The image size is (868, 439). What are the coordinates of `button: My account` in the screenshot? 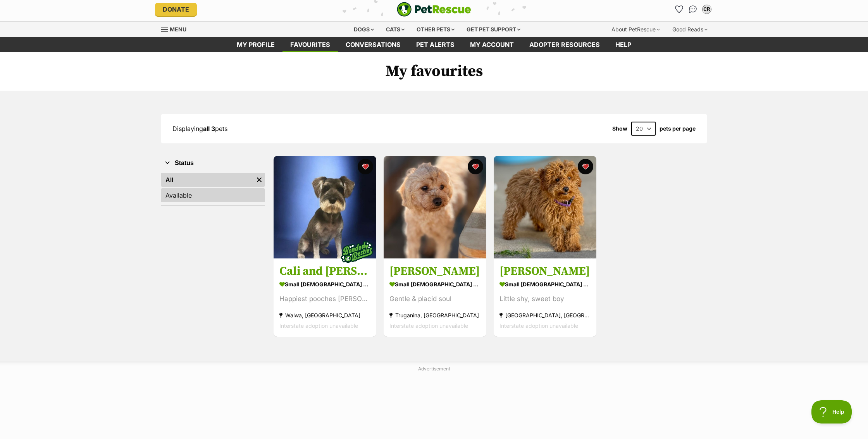 It's located at (707, 9).